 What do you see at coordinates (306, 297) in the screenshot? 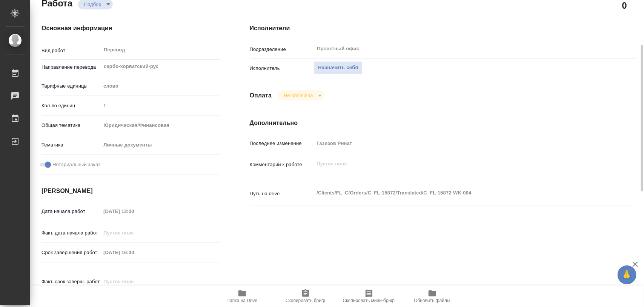
I see `button: Скопировать бриф` at bounding box center [306, 297].